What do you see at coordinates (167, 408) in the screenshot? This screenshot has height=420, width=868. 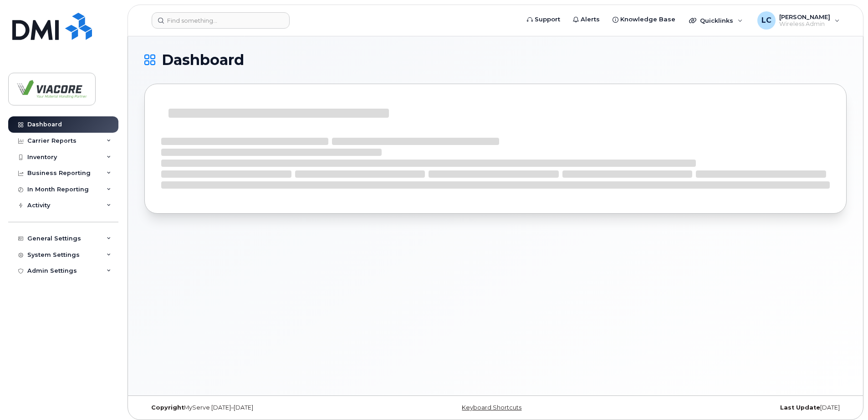 I see `strong: Copyright` at bounding box center [167, 408].